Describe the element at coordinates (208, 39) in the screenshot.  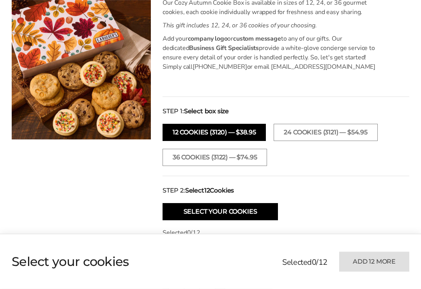
I see `strong: company logo` at that location.